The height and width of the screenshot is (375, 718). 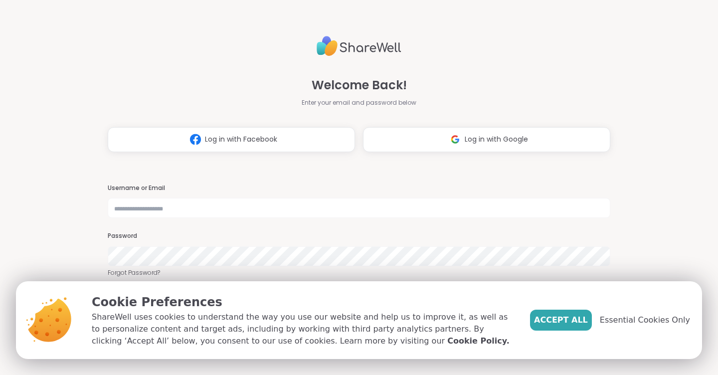 What do you see at coordinates (231, 140) in the screenshot?
I see `button: Log in with Facebook` at bounding box center [231, 140].